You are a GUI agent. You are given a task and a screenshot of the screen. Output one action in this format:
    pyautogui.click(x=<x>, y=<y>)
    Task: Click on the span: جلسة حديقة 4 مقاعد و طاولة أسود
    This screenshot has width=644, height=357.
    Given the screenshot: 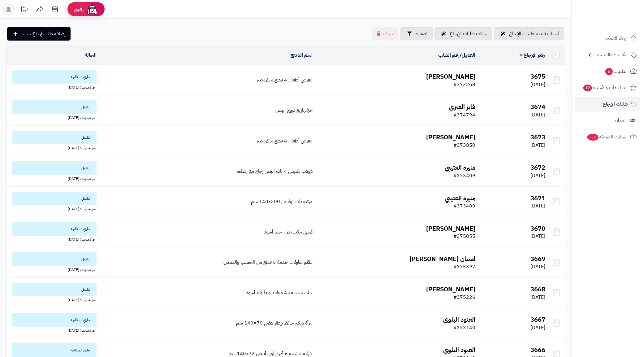 What is the action you would take?
    pyautogui.click(x=279, y=293)
    